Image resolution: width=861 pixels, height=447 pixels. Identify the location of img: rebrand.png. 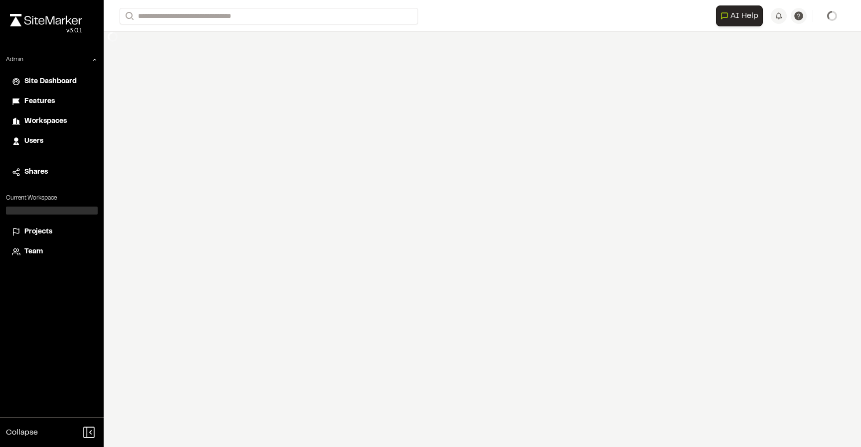
(46, 20).